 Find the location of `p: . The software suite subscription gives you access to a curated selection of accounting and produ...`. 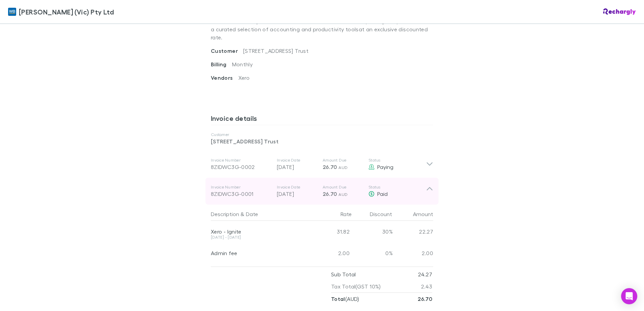

p: . The software suite subscription gives you access to a curated selection of accounting and produ... is located at coordinates (322, 29).